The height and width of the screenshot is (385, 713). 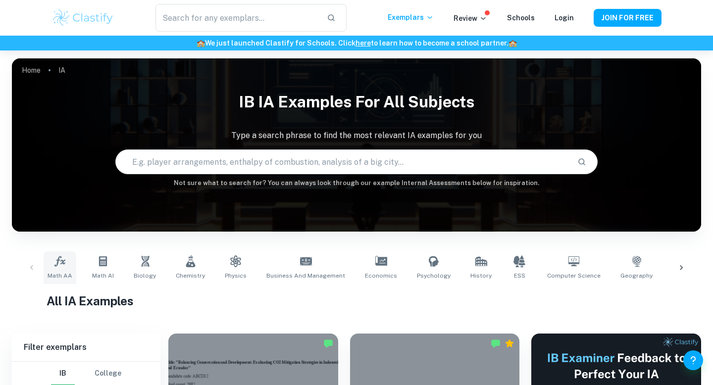 What do you see at coordinates (481, 276) in the screenshot?
I see `span: History` at bounding box center [481, 276].